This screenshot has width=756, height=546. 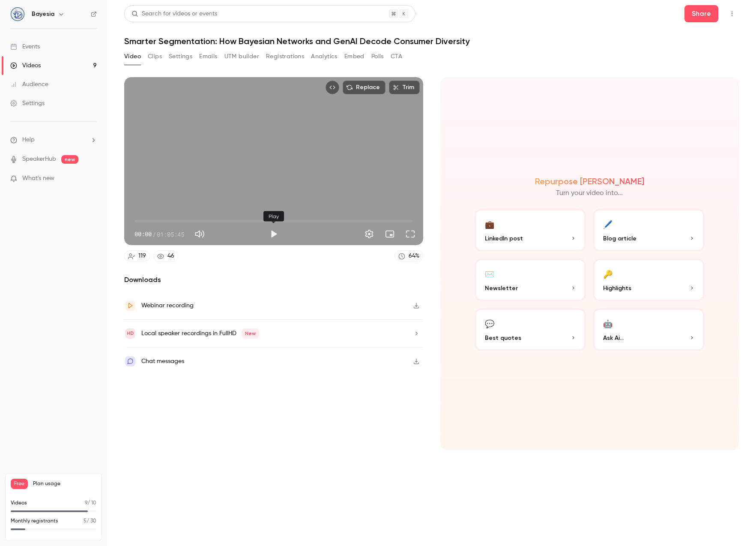 What do you see at coordinates (414, 256) in the screenshot?
I see `div: 64 %` at bounding box center [414, 256].